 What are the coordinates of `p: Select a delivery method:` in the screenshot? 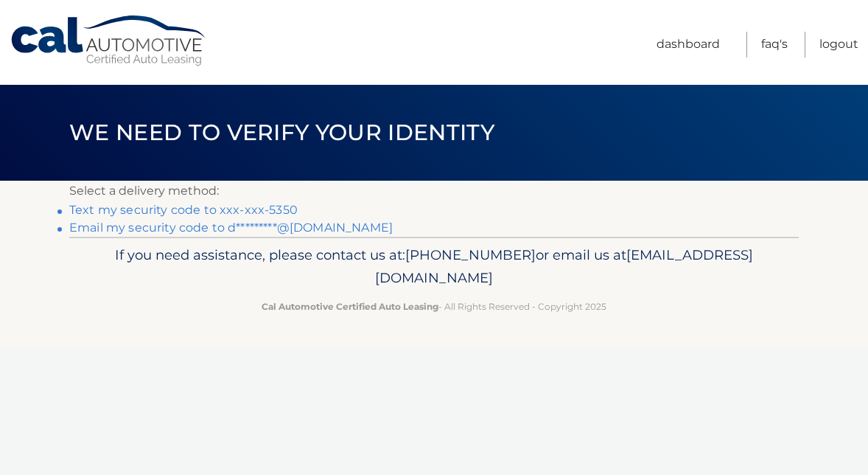 It's located at (434, 191).